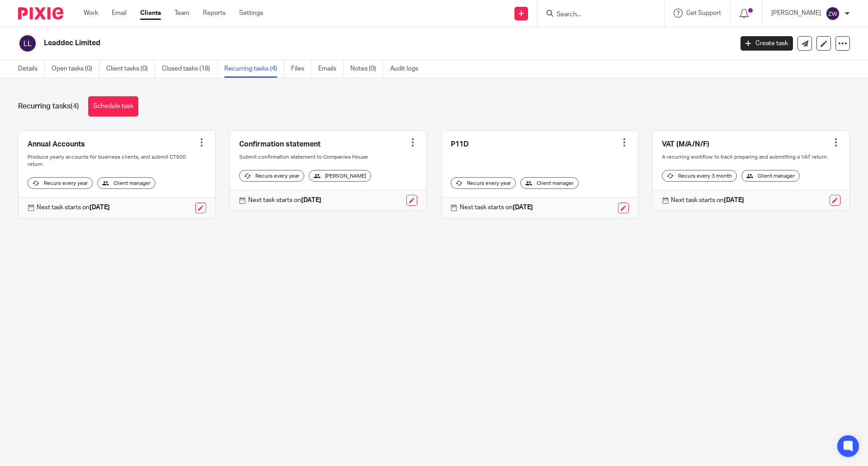 This screenshot has width=868, height=466. What do you see at coordinates (31, 69) in the screenshot?
I see `a: Details` at bounding box center [31, 69].